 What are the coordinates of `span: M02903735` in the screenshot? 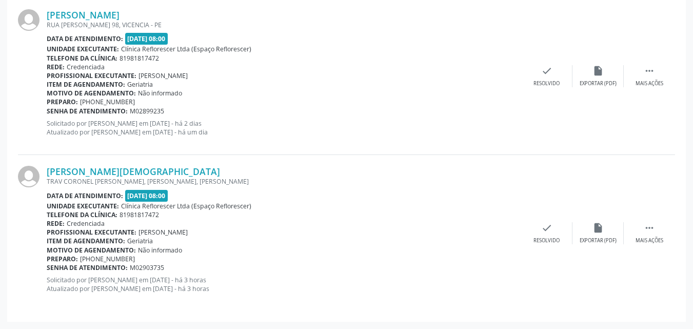 It's located at (147, 267).